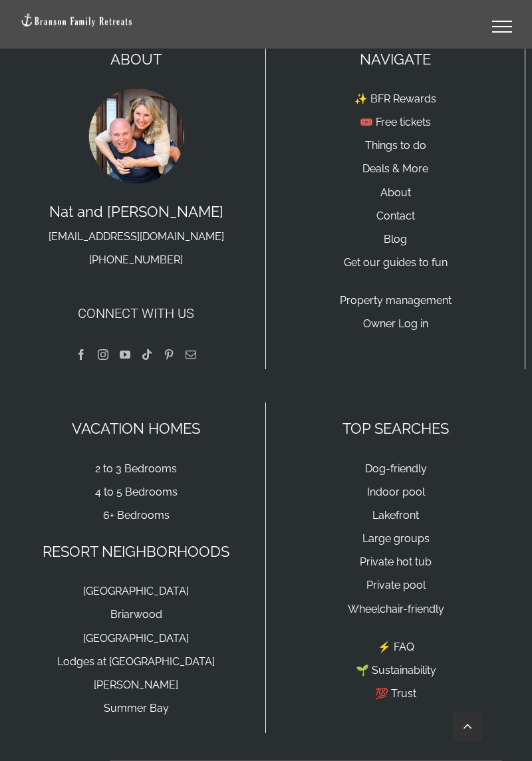  Describe the element at coordinates (502, 26) in the screenshot. I see `a: Toggle Menu` at that location.